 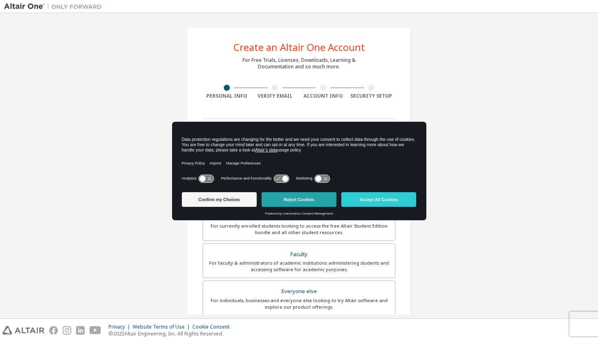 What do you see at coordinates (55, 7) in the screenshot?
I see `img: Altair One` at bounding box center [55, 7].